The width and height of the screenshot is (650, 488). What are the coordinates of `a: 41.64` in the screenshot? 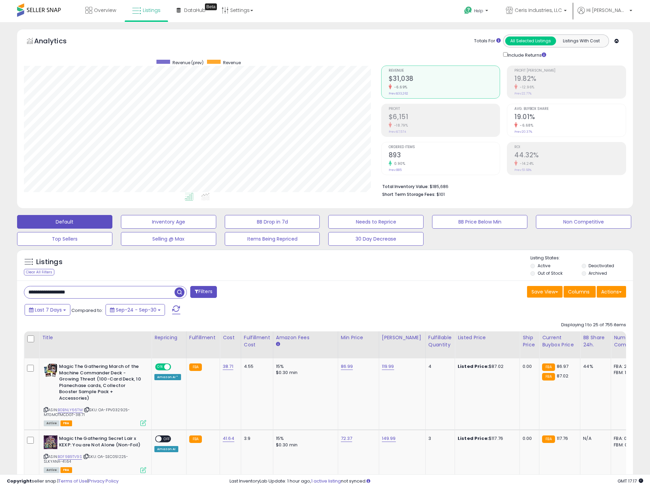 It's located at (228, 439).